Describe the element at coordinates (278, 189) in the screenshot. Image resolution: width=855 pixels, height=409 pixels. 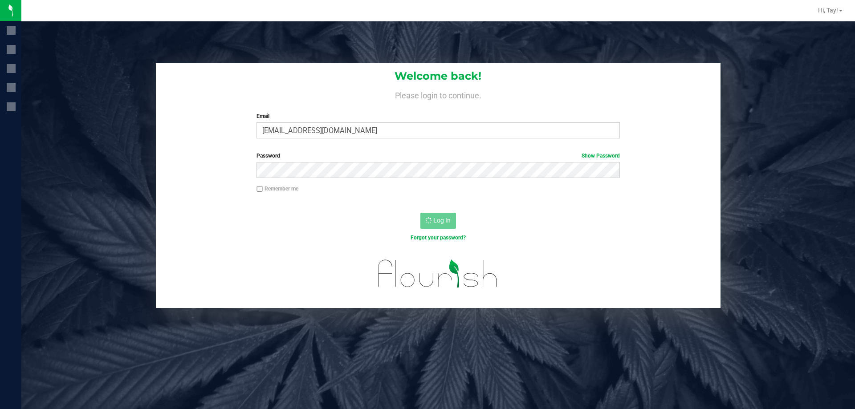
I see `label: Remember me` at that location.